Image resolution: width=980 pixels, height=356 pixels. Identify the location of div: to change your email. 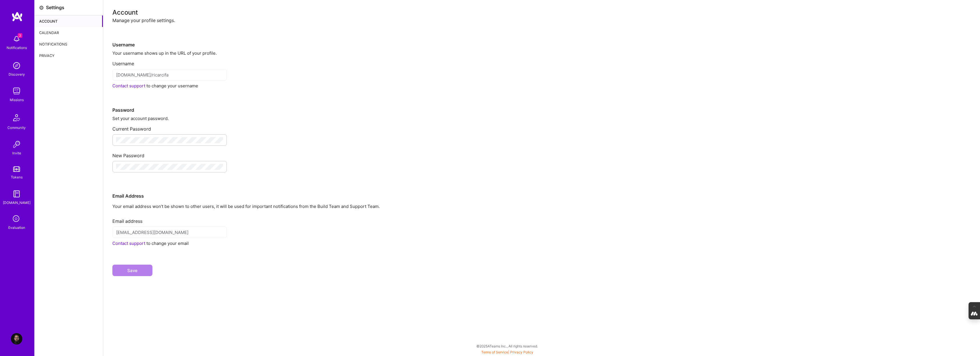
(542, 243).